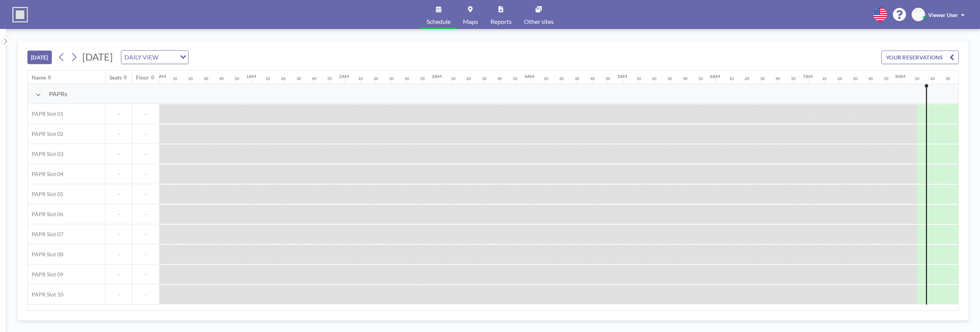 Image resolution: width=980 pixels, height=332 pixels. Describe the element at coordinates (58, 94) in the screenshot. I see `span: PAPRs` at that location.